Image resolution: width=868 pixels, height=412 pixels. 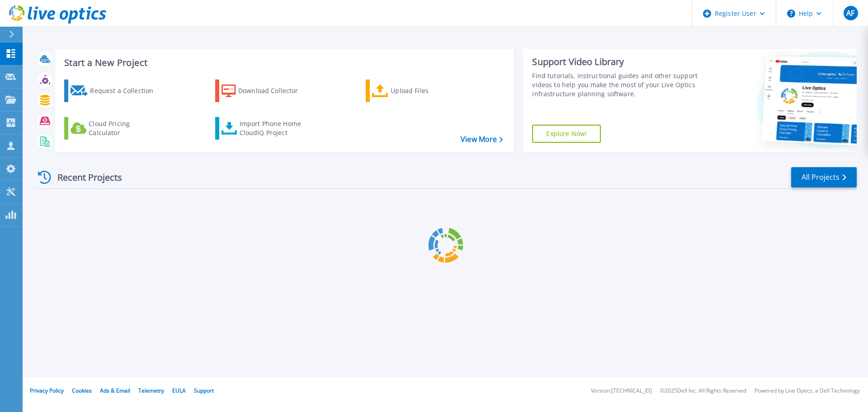 I want to click on div: Upload Files, so click(x=427, y=91).